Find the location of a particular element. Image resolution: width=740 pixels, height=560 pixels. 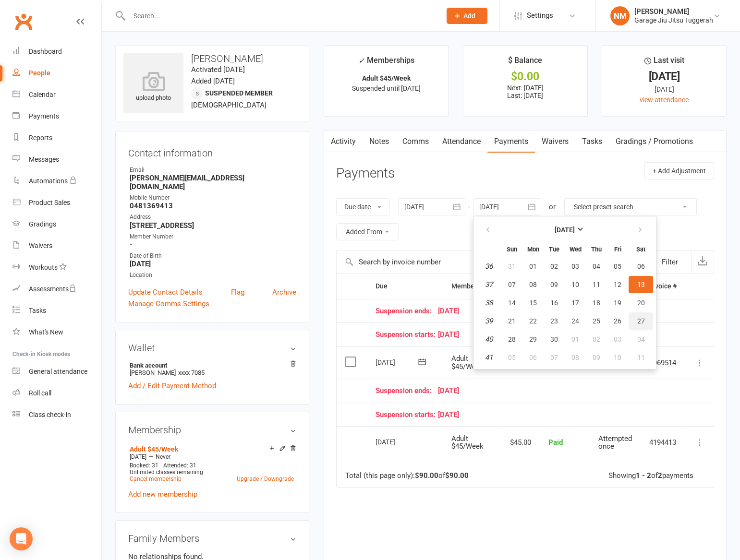

div: Member Number is located at coordinates (212, 237).